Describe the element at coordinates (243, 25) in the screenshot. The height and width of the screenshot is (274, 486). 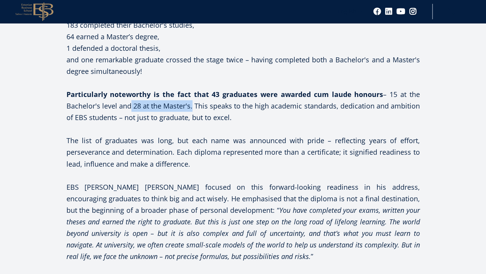
I see `p: 183 completed their Bachelor's studies,` at that location.